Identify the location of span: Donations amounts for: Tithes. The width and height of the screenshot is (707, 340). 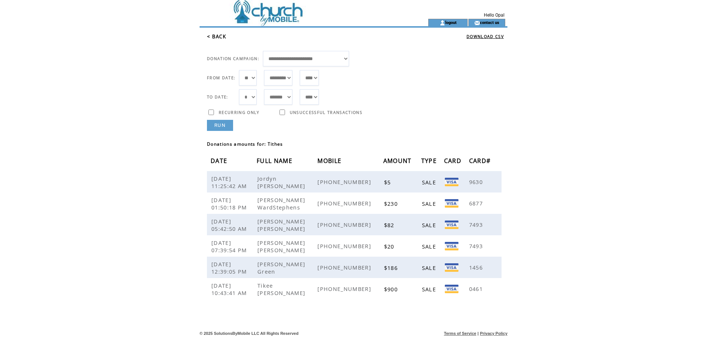
(245, 144).